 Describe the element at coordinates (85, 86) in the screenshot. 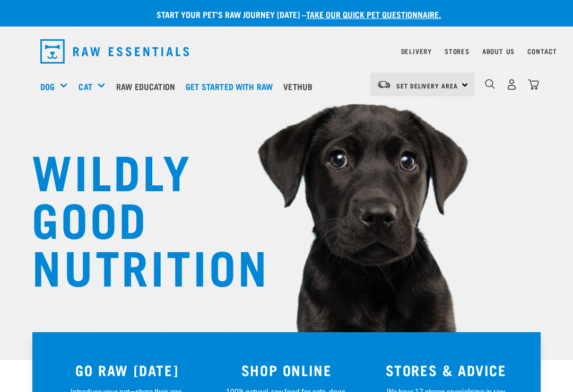

I see `a: Cat` at that location.